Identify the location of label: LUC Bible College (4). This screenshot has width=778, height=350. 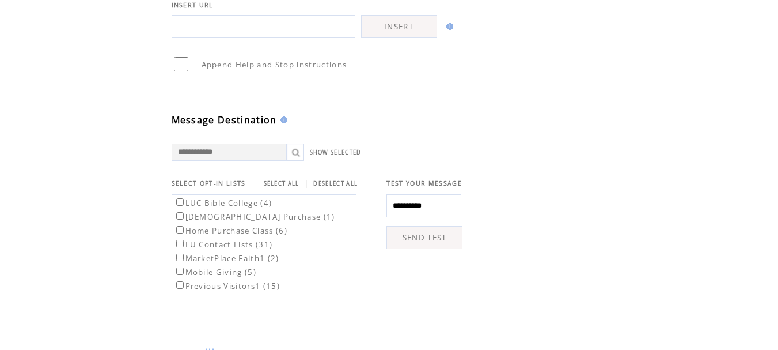
(223, 203).